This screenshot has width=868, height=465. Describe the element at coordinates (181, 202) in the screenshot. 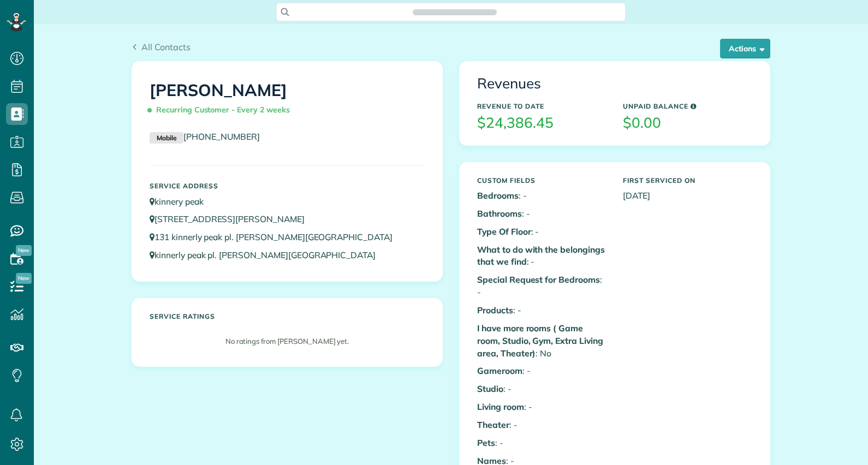

I see `a: kinnery peak` at that location.